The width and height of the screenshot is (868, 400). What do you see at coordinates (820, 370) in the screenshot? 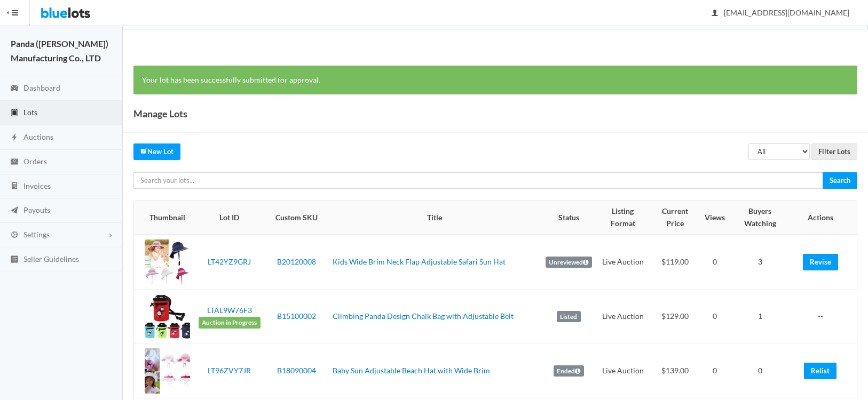
I see `a: Relist` at bounding box center [820, 370].